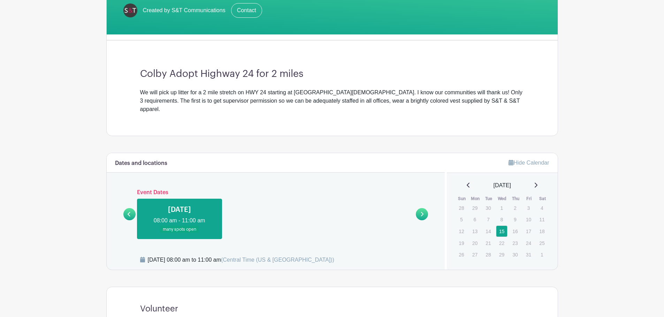  I want to click on a: Hide Calendar, so click(529, 163).